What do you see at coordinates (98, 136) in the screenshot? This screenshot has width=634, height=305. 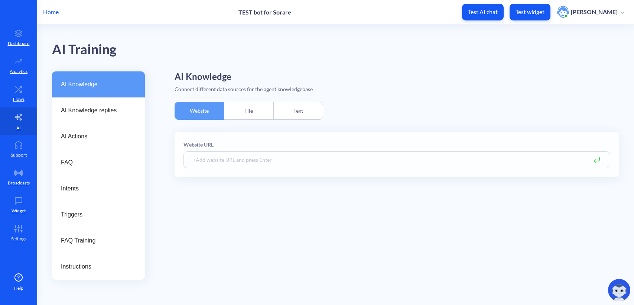 I see `div: AI Actions` at bounding box center [98, 136].